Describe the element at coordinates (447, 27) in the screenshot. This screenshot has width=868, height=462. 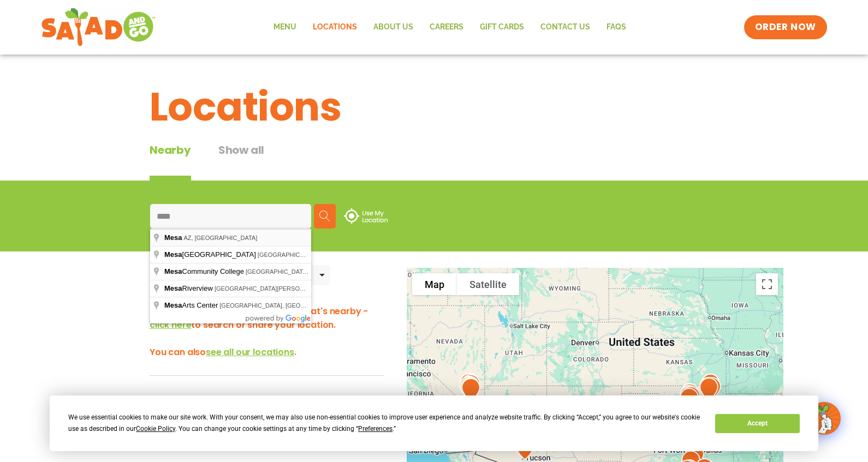
I see `a: Careers` at that location.